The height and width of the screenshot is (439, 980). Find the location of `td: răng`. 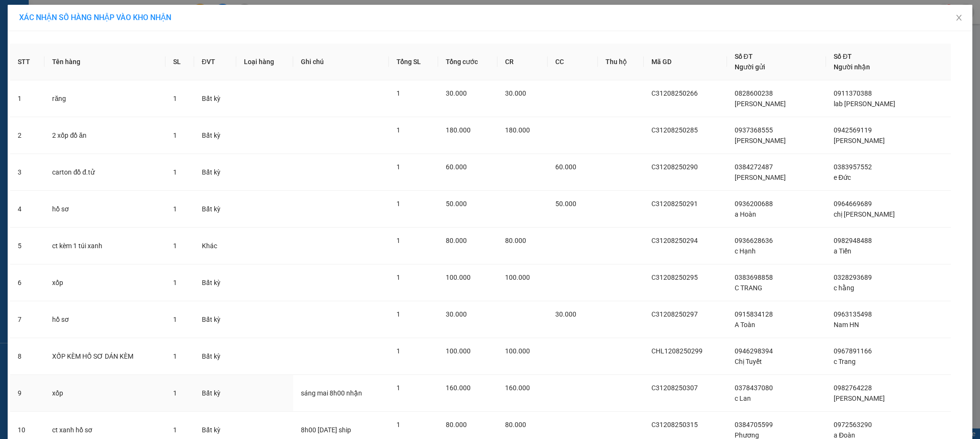

td: răng is located at coordinates (105, 99).